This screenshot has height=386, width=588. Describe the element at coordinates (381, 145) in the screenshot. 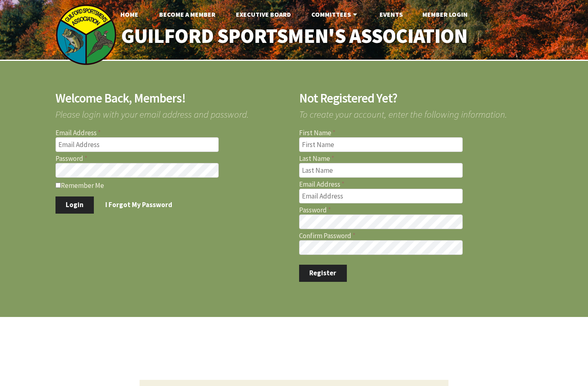

I see `input: First Name` at that location.